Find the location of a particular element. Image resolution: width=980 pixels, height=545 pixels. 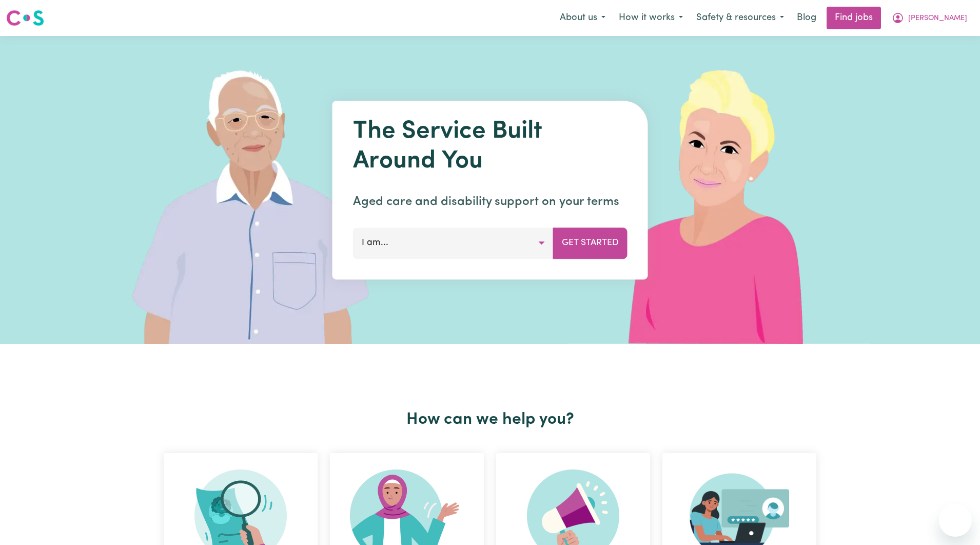

a: Find jobs is located at coordinates (854, 18).